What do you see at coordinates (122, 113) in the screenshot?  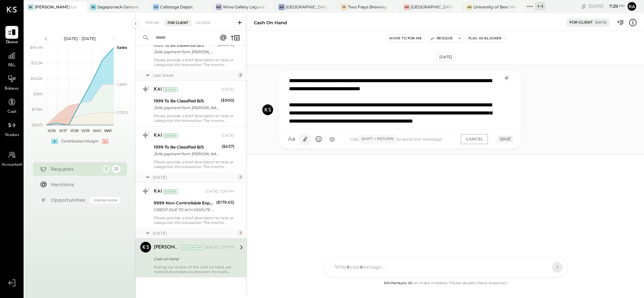 I see `text: COGS` at bounding box center [122, 113].